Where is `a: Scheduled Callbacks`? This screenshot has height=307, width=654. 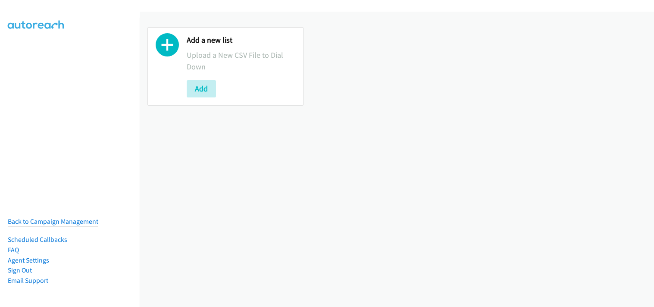 a: Scheduled Callbacks is located at coordinates (38, 239).